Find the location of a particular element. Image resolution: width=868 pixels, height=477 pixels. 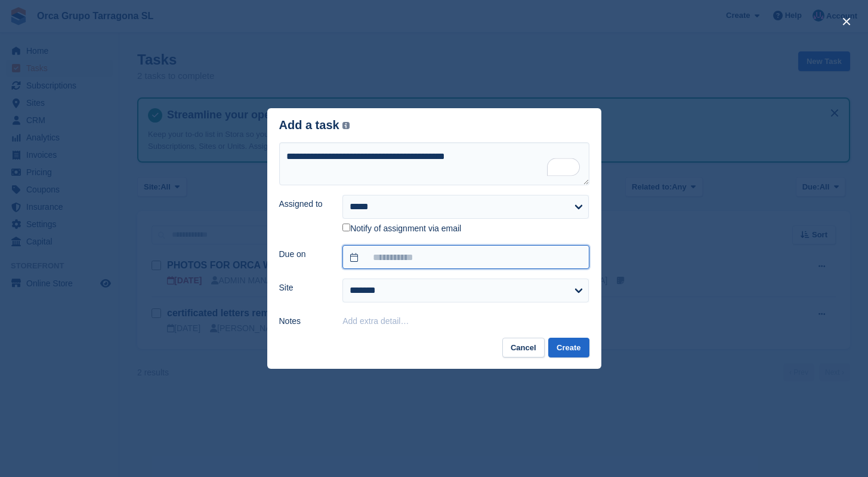

label: Assigned to is located at coordinates (303, 204).